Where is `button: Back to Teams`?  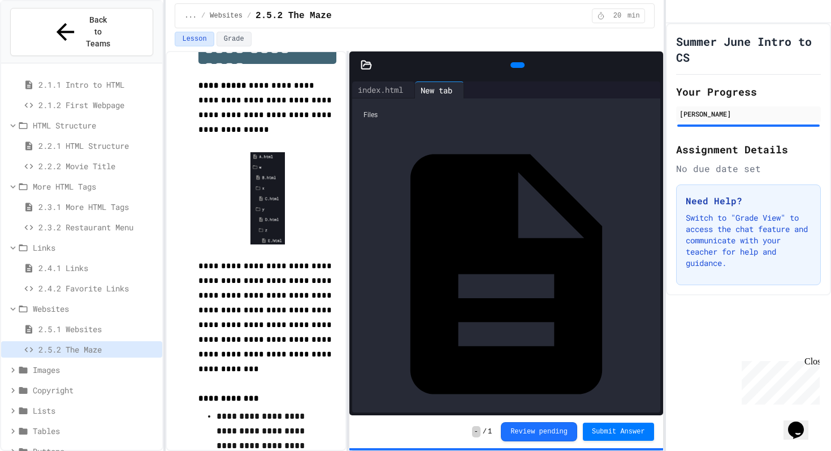
button: Back to Teams is located at coordinates (81, 32).